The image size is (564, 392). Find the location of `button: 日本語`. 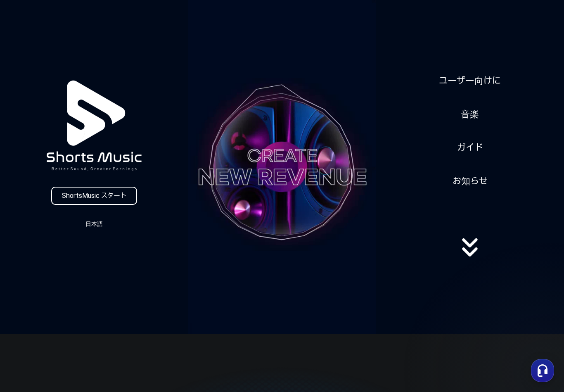

button: 日本語 is located at coordinates (94, 224).